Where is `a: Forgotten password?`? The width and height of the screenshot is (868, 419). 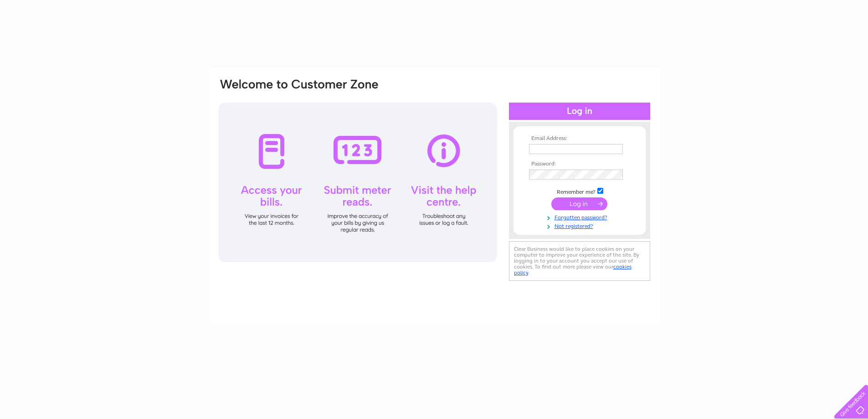
a: Forgotten password? is located at coordinates (580, 216).